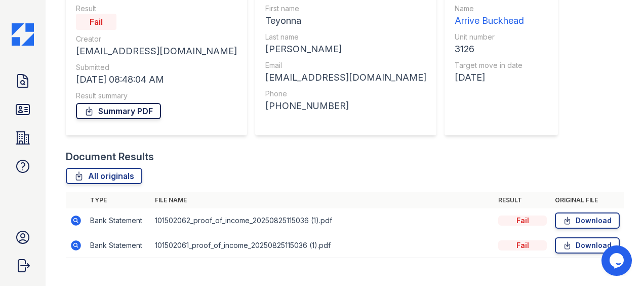 The width and height of the screenshot is (644, 286). Describe the element at coordinates (346, 21) in the screenshot. I see `div: Teyonna` at that location.